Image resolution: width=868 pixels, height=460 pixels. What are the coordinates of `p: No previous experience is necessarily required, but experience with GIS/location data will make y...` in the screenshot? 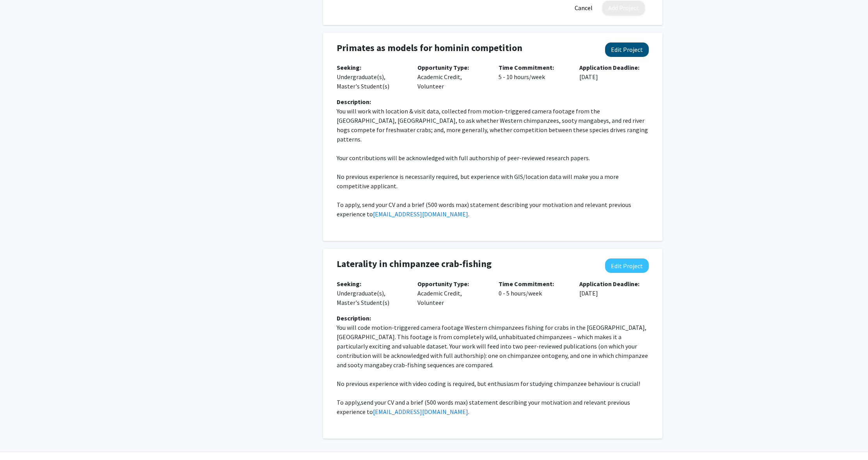 It's located at (493, 182).